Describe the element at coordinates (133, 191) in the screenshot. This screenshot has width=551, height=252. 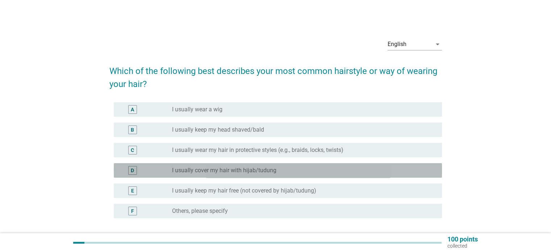
I see `div: E` at that location.